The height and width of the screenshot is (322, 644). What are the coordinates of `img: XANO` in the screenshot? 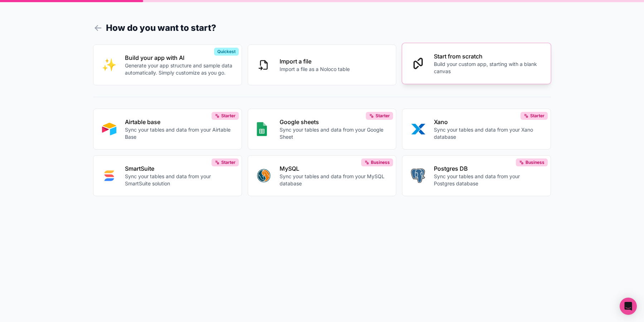 It's located at (418, 129).